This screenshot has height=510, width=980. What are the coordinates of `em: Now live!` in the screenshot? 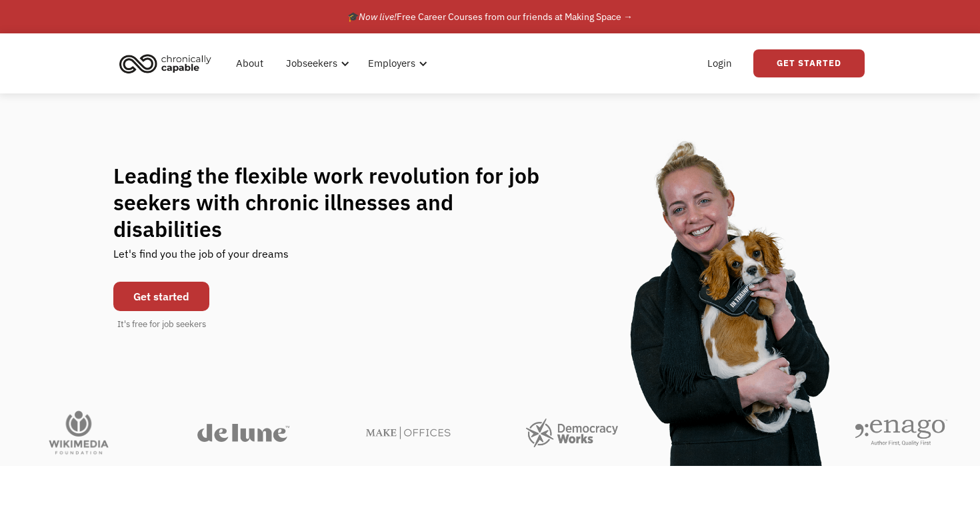 It's located at (377, 17).